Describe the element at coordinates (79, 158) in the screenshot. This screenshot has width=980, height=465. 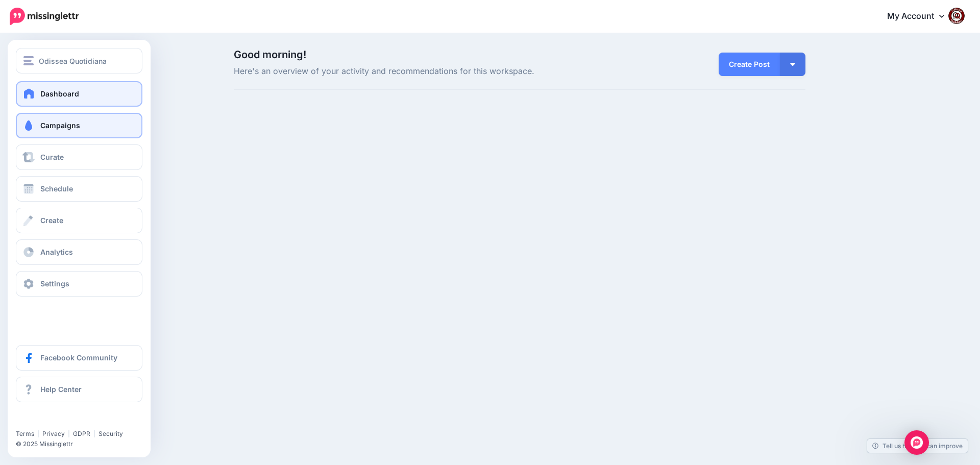
I see `a: Curate` at that location.